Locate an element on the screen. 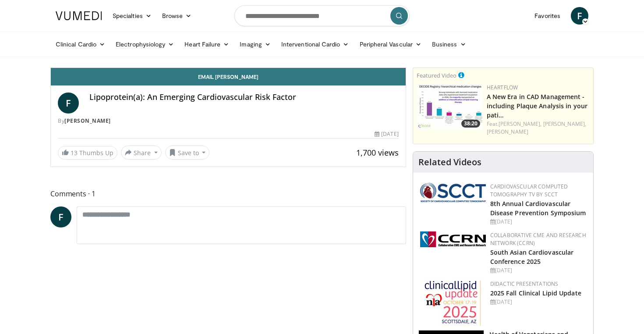 The image size is (644, 334). a: Clinical Cardio is located at coordinates (80, 44).